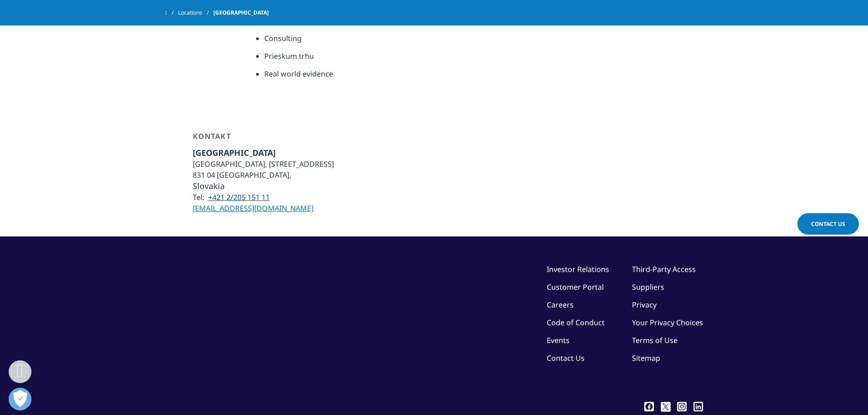 The image size is (868, 415). What do you see at coordinates (438, 60) in the screenshot?
I see `li: Prieskum trhu` at bounding box center [438, 60].